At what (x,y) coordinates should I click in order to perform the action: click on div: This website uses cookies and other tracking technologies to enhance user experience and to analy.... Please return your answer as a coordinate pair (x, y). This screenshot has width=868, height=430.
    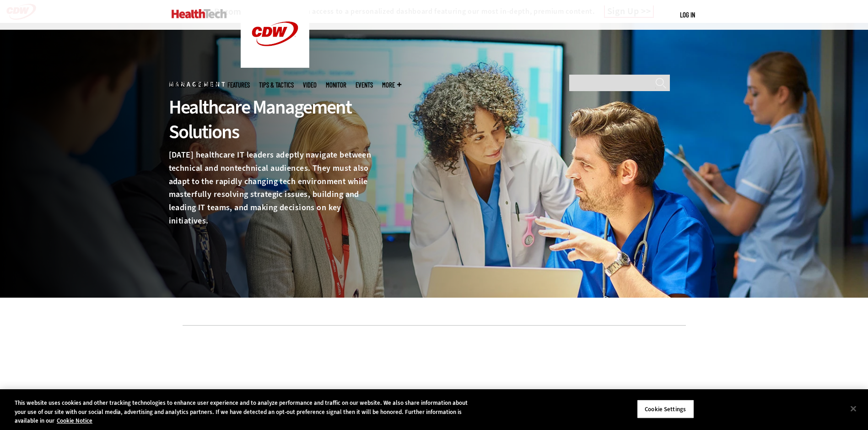
    Looking at the image, I should click on (246, 412).